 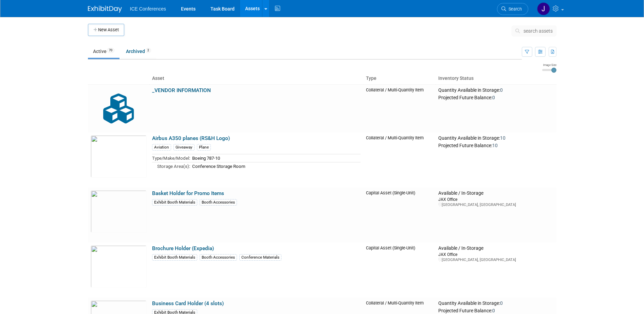 I want to click on a: Search, so click(x=513, y=8).